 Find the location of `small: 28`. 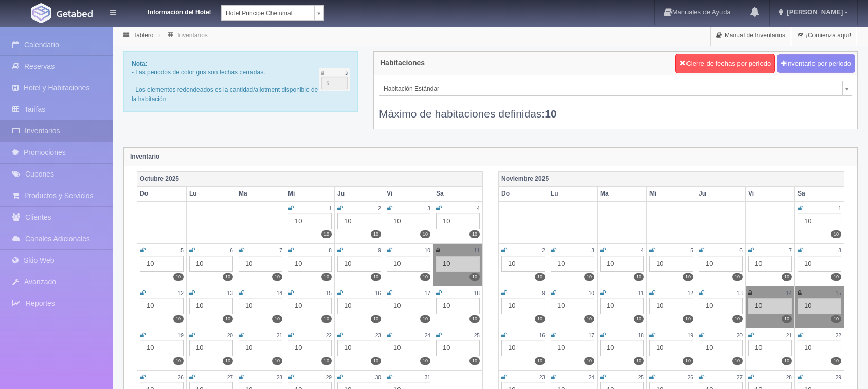

small: 28 is located at coordinates (789, 377).